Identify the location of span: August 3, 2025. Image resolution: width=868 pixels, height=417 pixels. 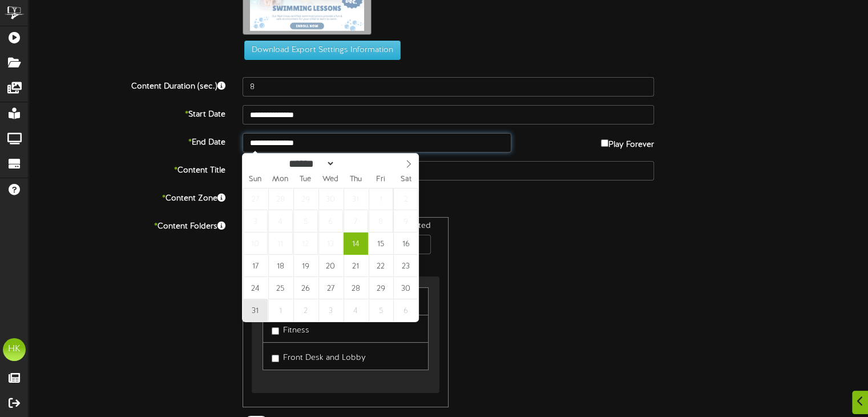
(255, 221).